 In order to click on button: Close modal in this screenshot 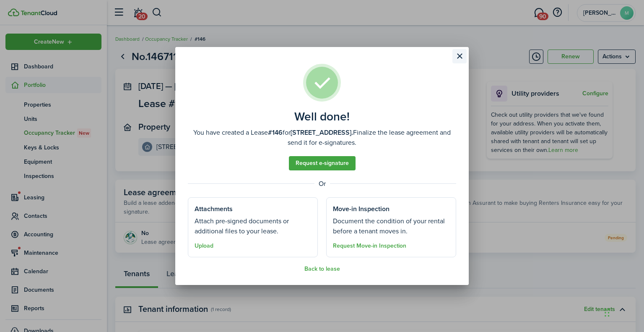, I will do `click(460, 56)`.